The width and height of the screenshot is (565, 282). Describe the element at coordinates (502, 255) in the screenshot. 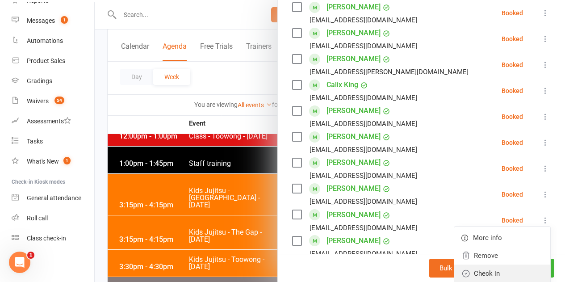

I see `a: Remove` at that location.